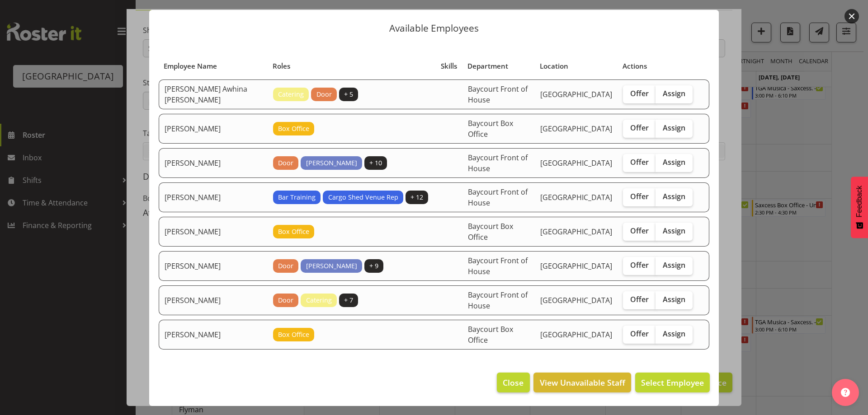 The width and height of the screenshot is (868, 415). Describe the element at coordinates (582, 383) in the screenshot. I see `button: View Unavailable Staff` at that location.